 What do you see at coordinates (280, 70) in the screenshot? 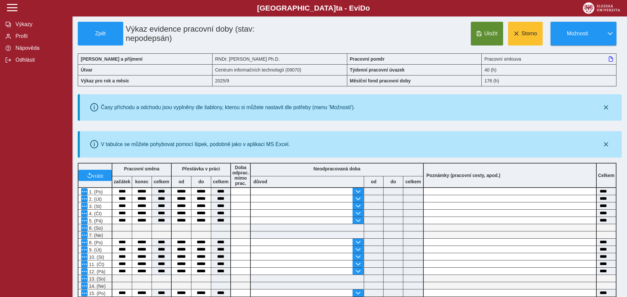
I see `div: Centrum informačních technologií (09070)` at bounding box center [280, 70].